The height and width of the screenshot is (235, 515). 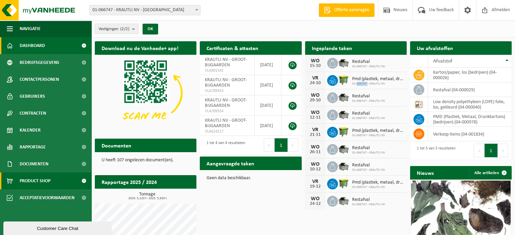 What do you see at coordinates (140, 48) in the screenshot?
I see `h2: Download nu de Vanheede+ app!` at bounding box center [140, 48].